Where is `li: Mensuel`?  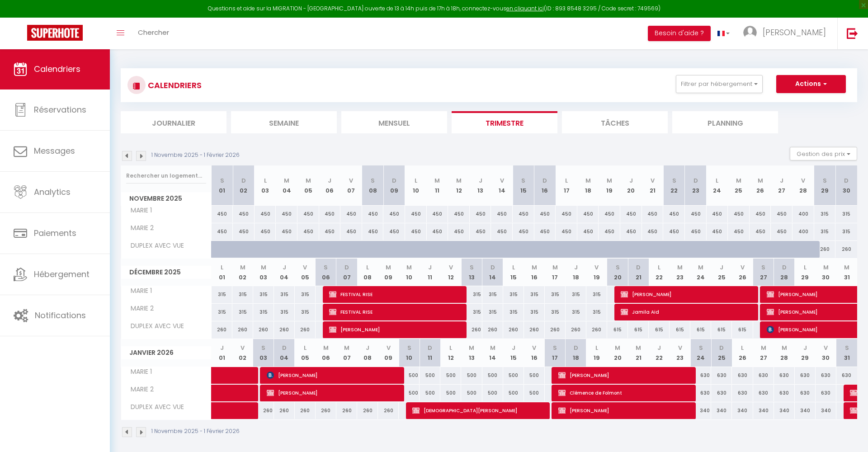 li: Mensuel is located at coordinates (394, 122).